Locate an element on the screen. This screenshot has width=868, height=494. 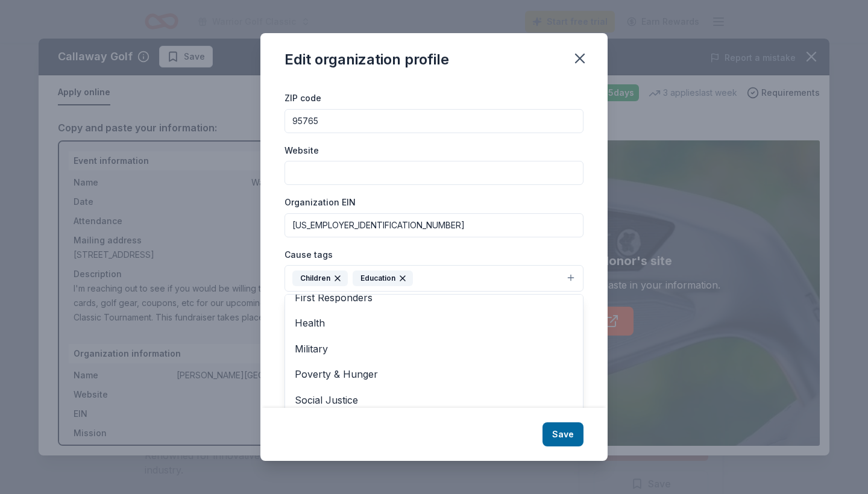
span: Poverty & Hunger is located at coordinates (434, 374).